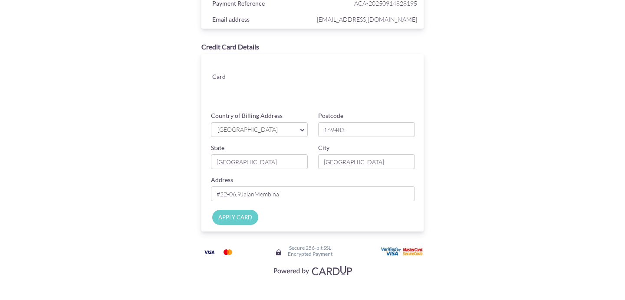 This screenshot has height=300, width=625. What do you see at coordinates (402, 252) in the screenshot?
I see `img: User card` at bounding box center [402, 252].